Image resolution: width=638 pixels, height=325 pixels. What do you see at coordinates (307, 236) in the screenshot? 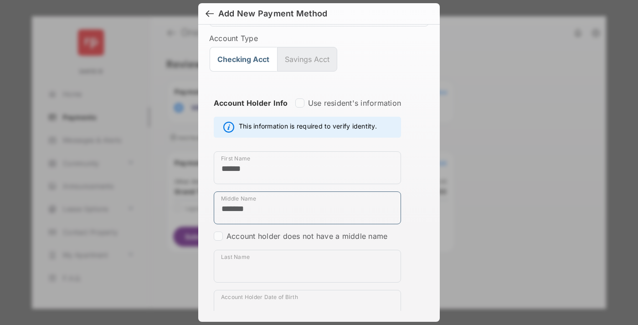
I see `label: Account holder does not have a middle name` at bounding box center [307, 236].